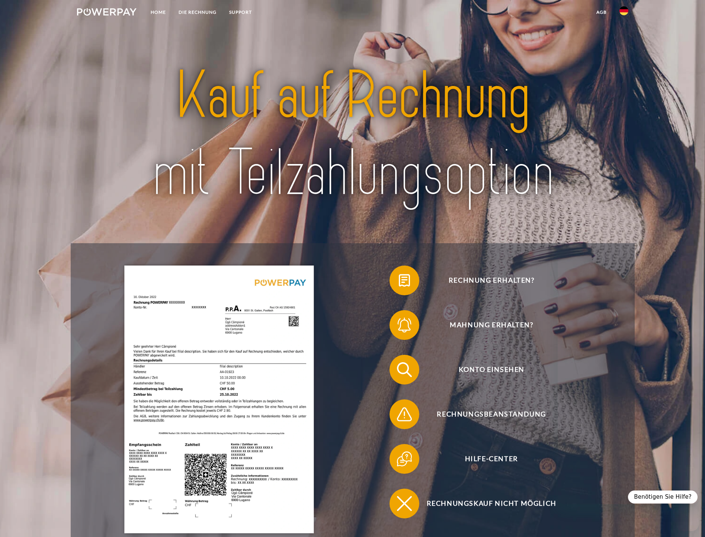 This screenshot has width=705, height=537. What do you see at coordinates (486, 504) in the screenshot?
I see `a: Rechnungskauf nicht möglich` at bounding box center [486, 504].